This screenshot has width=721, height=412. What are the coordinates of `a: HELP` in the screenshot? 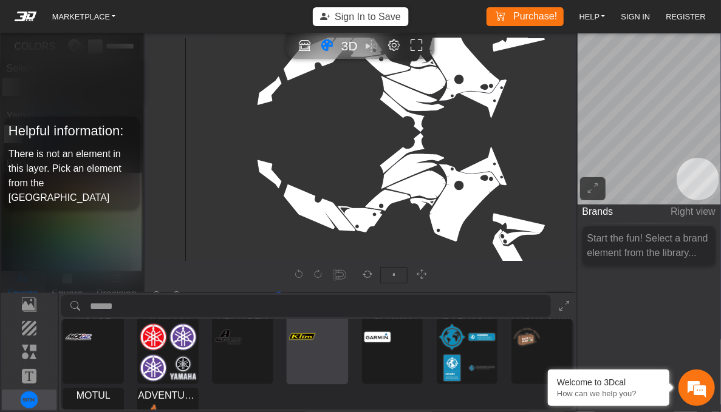 It's located at (592, 16).